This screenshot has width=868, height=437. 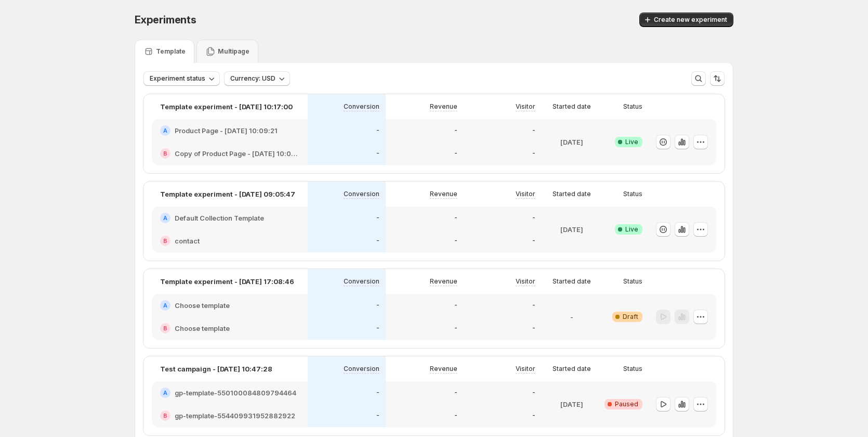 I want to click on span: Experiment status, so click(x=177, y=78).